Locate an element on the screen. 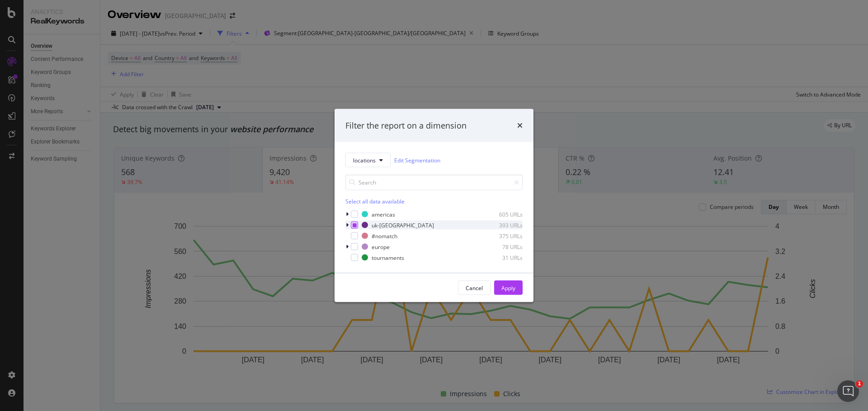  div: modal is located at coordinates (434, 206).